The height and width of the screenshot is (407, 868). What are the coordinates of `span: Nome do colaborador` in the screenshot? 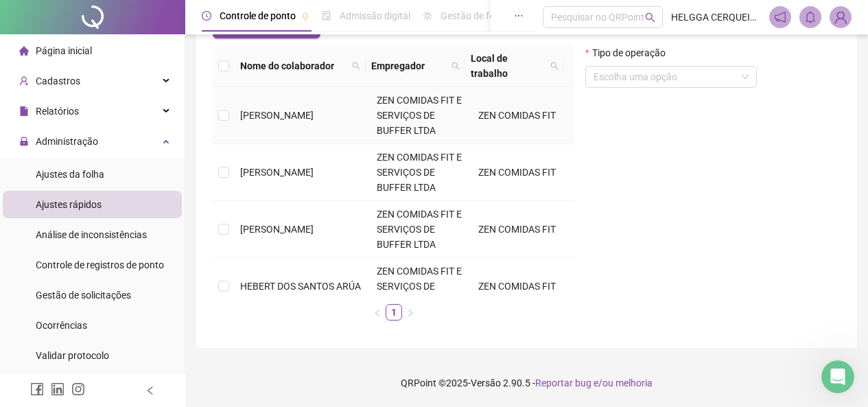 It's located at (293, 66).